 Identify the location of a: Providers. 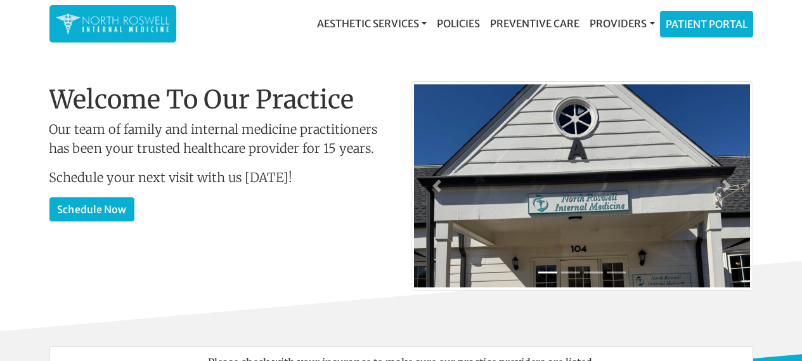
(622, 23).